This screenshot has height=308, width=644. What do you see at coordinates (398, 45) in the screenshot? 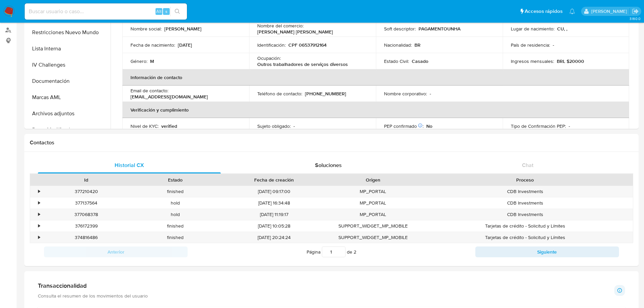
I see `p: Nacionalidad :` at bounding box center [398, 45].